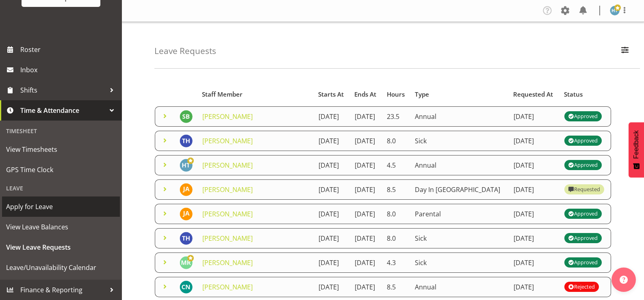 This screenshot has width=644, height=300. Describe the element at coordinates (624, 280) in the screenshot. I see `img: help-xxl-2.png` at that location.